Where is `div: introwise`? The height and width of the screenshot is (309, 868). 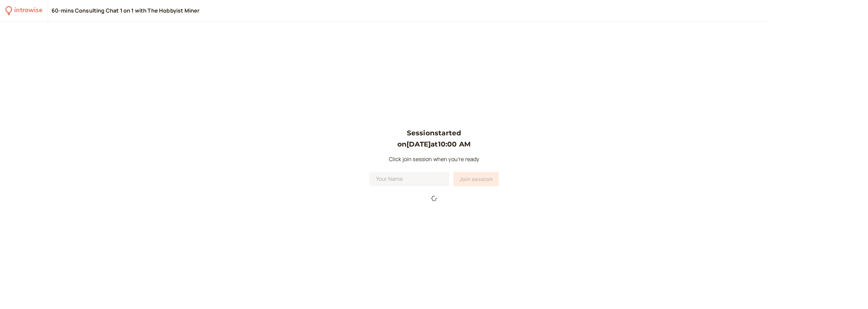
div: introwise is located at coordinates (28, 10).